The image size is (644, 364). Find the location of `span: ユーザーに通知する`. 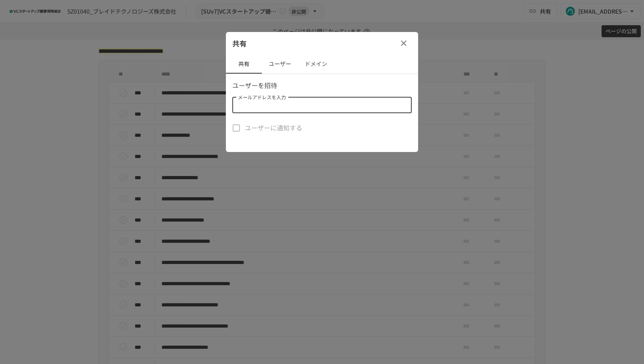

span: ユーザーに通知する is located at coordinates (273, 128).